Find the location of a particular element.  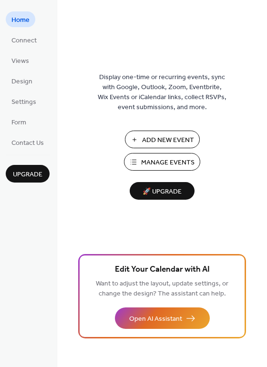

span: Add New Event is located at coordinates (168, 140).